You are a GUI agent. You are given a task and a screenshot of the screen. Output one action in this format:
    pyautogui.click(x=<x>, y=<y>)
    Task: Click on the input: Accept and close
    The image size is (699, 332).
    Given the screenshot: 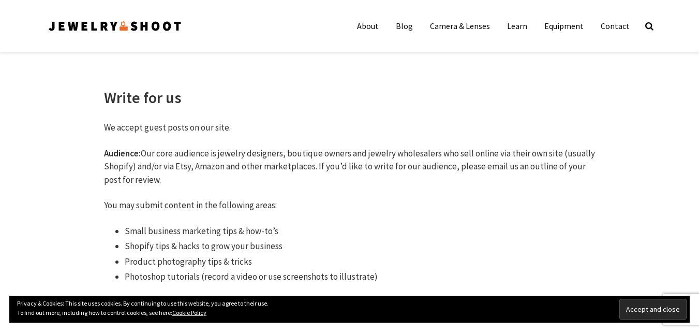 What is the action you would take?
    pyautogui.click(x=653, y=309)
    